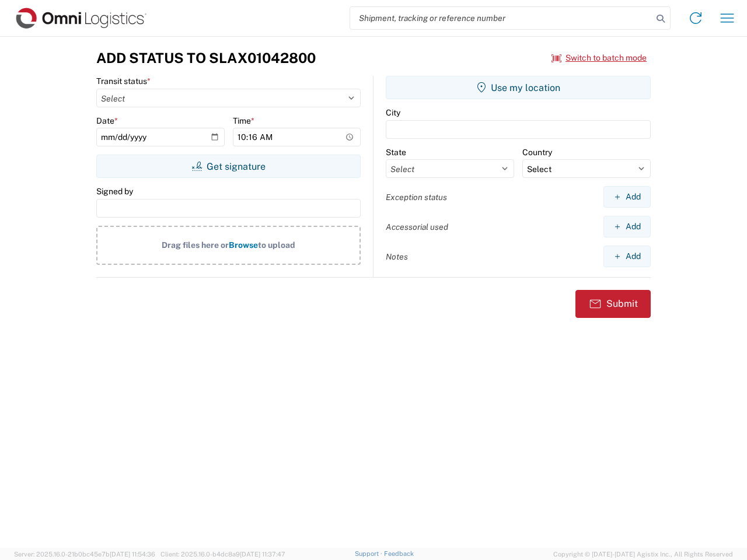 This screenshot has height=560, width=747. Describe the element at coordinates (396, 257) in the screenshot. I see `label: Notes` at that location.